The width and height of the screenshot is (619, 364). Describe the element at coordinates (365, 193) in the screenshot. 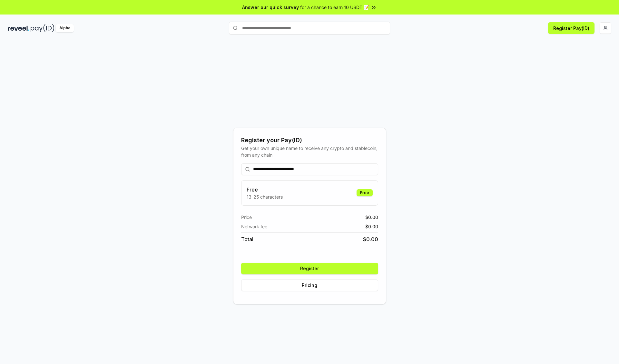

I see `div: Free` at that location.